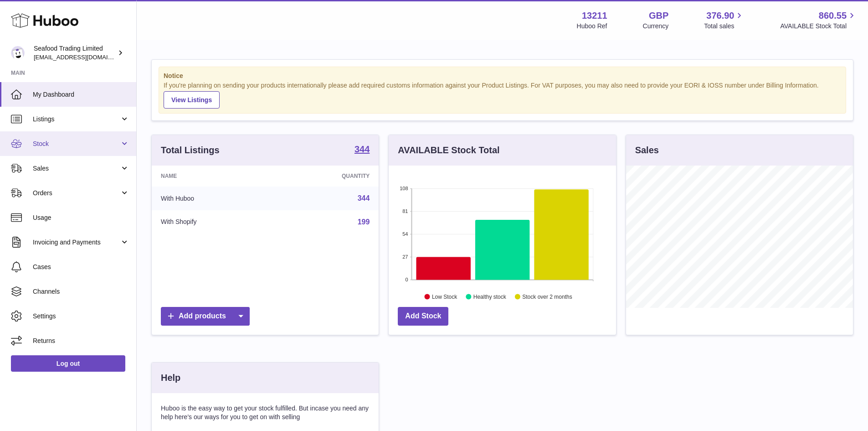 Image resolution: width=868 pixels, height=431 pixels. Describe the element at coordinates (266, 412) in the screenshot. I see `p: Huboo is the easy way to get your stock fulfilled. But incase you need any help here's our ways f...` at that location.